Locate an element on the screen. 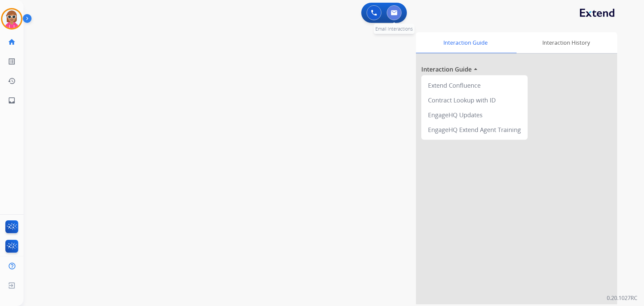 The height and width of the screenshot is (306, 644). mat-icon: list_alt is located at coordinates (12, 61).